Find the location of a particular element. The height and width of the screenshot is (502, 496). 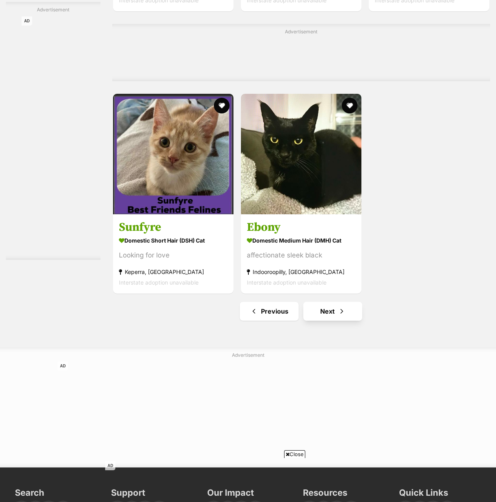

a: Previous page is located at coordinates (269, 311).